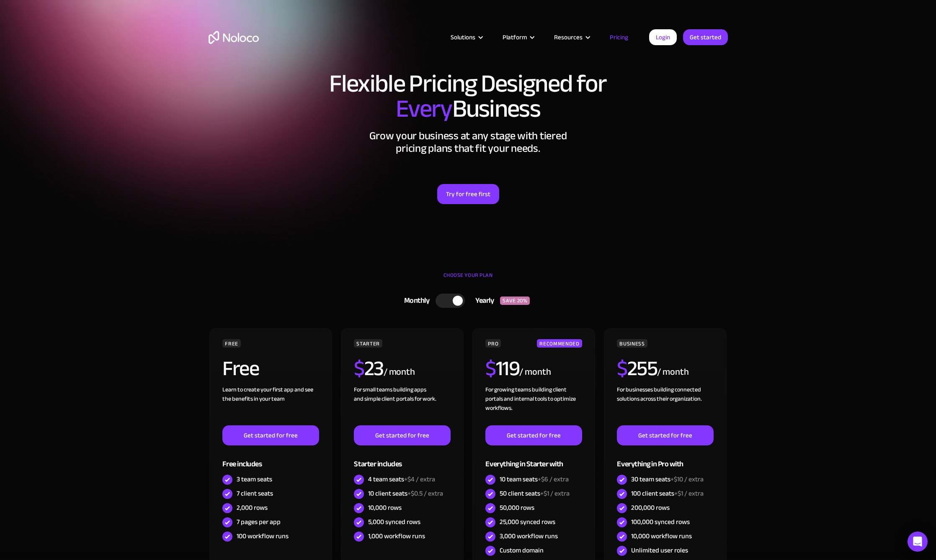 Image resolution: width=936 pixels, height=560 pixels. What do you see at coordinates (402, 405) in the screenshot?
I see `div: For small teams building apps and simple client portals for work. ‍` at bounding box center [402, 405].